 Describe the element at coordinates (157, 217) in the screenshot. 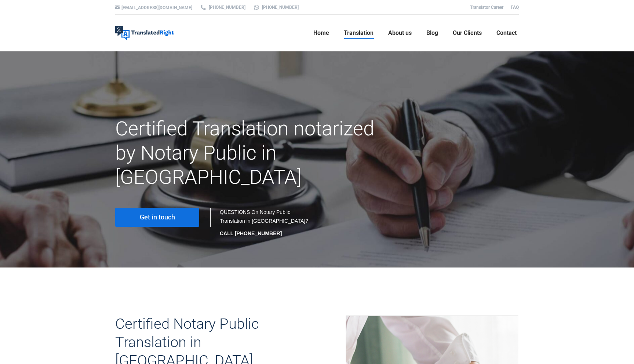

I see `a: Get in touch` at that location.